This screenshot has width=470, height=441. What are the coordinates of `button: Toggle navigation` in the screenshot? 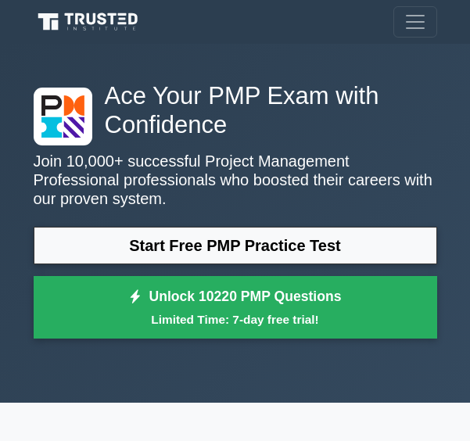 It's located at (415, 22).